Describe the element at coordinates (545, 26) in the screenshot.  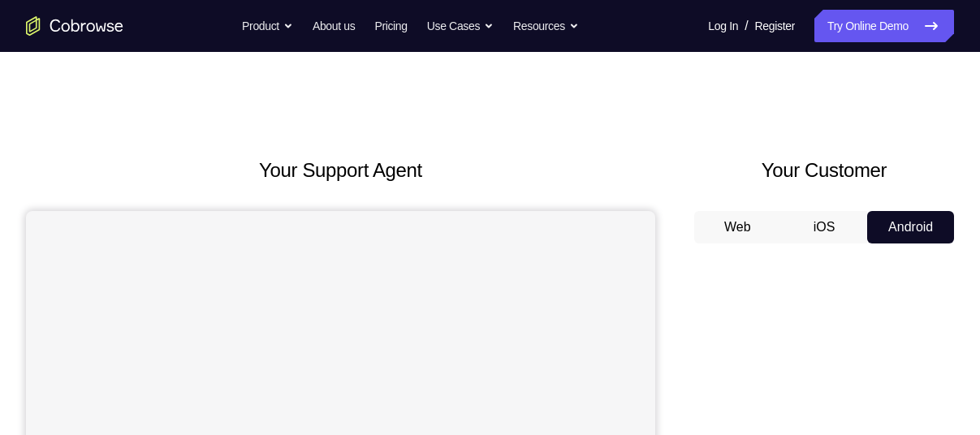
I see `button: Resources` at that location.